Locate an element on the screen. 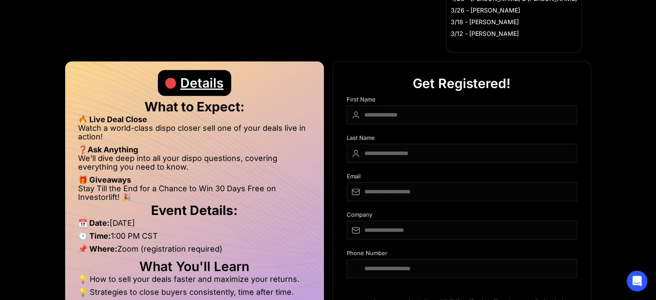 This screenshot has height=300, width=656. strong: What to Expect: is located at coordinates (194, 106).